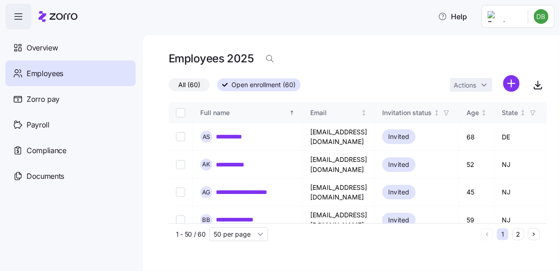 The height and width of the screenshot is (271, 560). Describe the element at coordinates (541, 16) in the screenshot. I see `img: b6ec8881b913410daddf0131528f1070` at that location.